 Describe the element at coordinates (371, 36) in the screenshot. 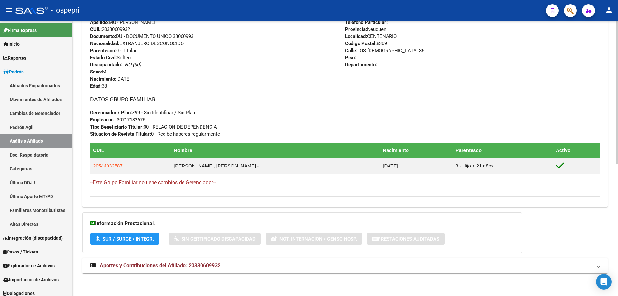

I see `span: CENTENARIO` at that location.